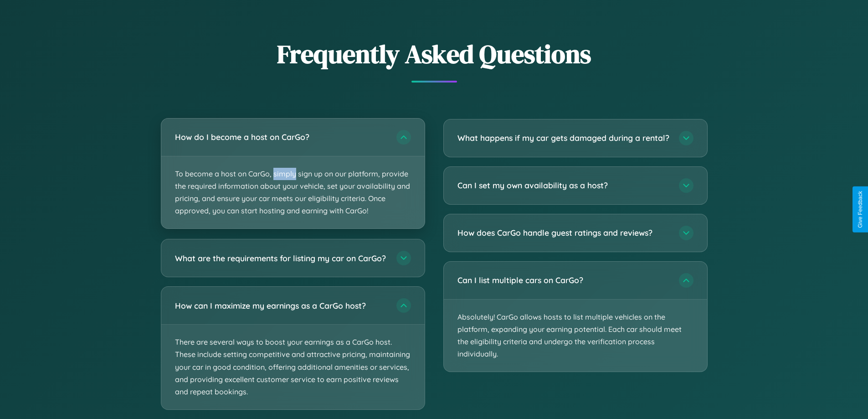 Image resolution: width=868 pixels, height=419 pixels. What do you see at coordinates (281, 306) in the screenshot?
I see `h3: How can I maximize my earnings as a CarGo host?` at bounding box center [281, 306].